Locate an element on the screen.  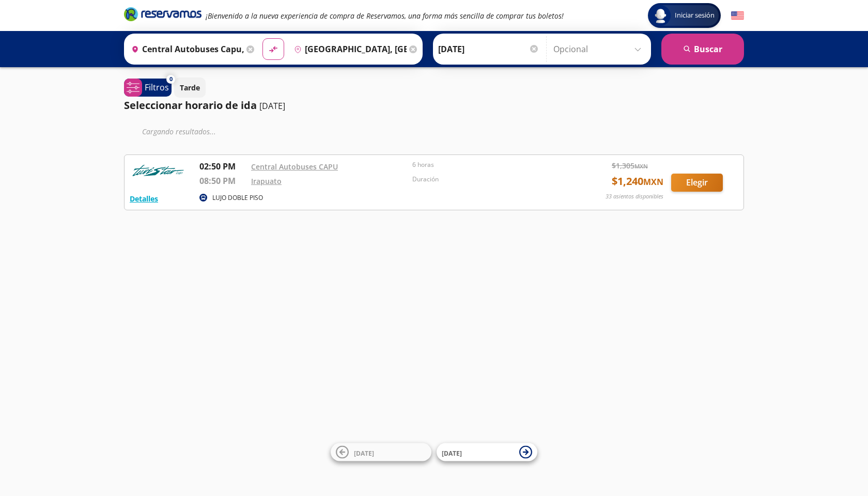
button: 0Filtros is located at coordinates (148, 88).